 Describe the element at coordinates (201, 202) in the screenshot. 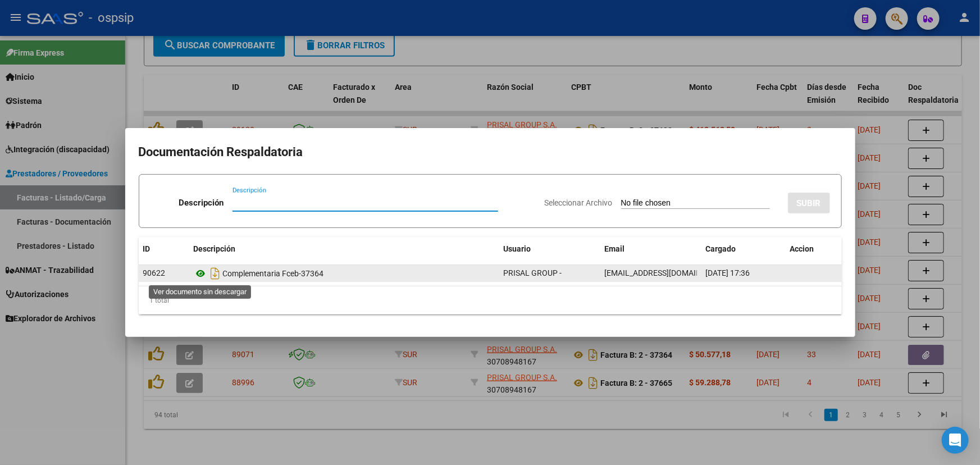

I see `p: Descripción` at that location.